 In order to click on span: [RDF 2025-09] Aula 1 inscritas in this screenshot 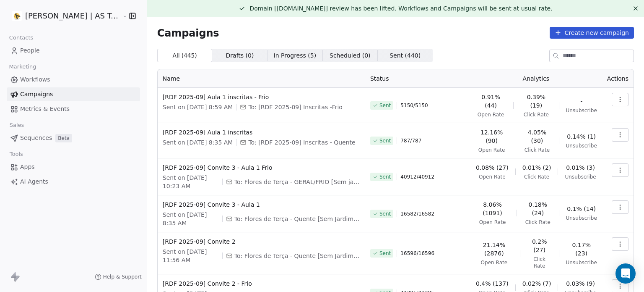, I will do `click(261, 132)`.